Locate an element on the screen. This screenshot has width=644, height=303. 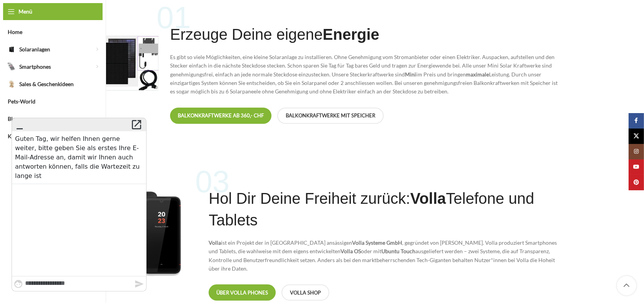
a: Pinterest Social Link is located at coordinates (636, 182).